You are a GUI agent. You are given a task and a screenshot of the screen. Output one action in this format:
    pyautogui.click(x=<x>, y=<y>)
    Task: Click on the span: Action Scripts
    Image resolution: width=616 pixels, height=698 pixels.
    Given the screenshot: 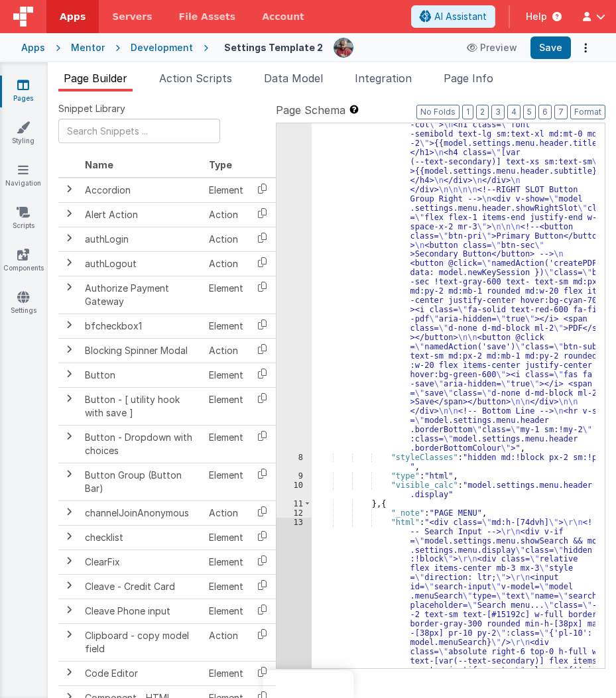 What is the action you would take?
    pyautogui.click(x=196, y=78)
    